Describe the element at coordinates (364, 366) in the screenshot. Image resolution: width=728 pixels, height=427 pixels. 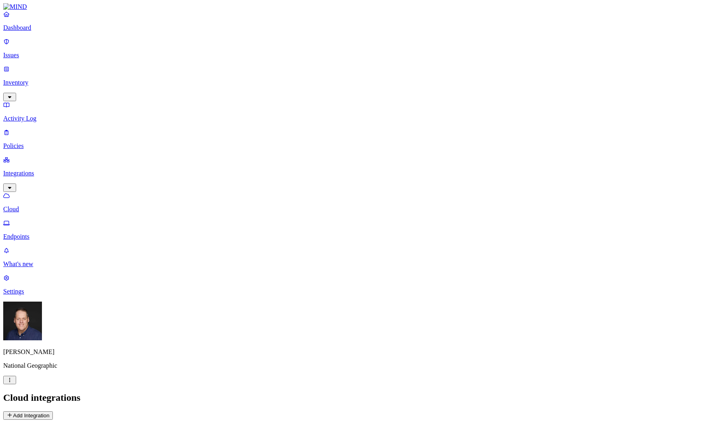
I see `p: National Geographic` at that location.